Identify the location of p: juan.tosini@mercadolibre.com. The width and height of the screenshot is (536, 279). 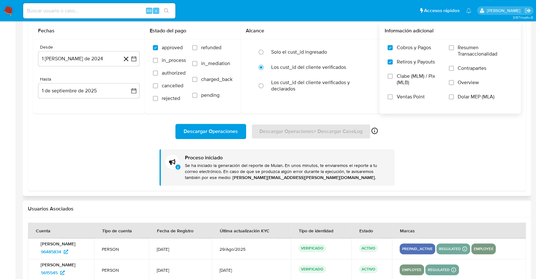
(504, 10).